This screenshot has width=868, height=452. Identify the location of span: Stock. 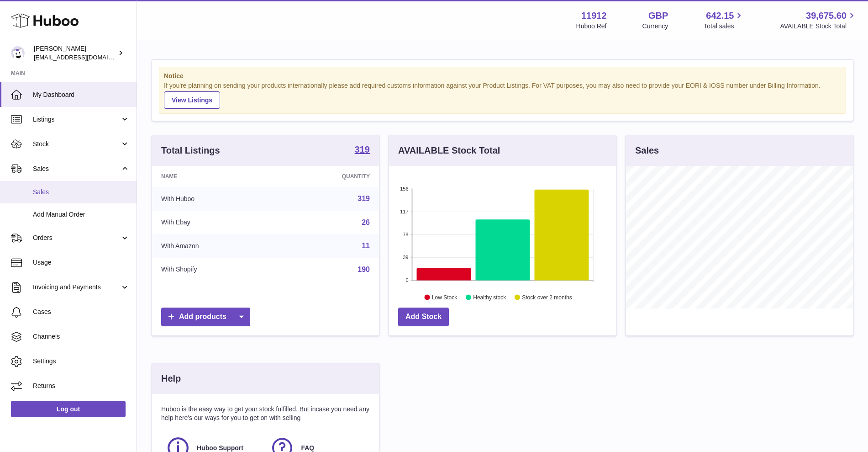
(76, 144).